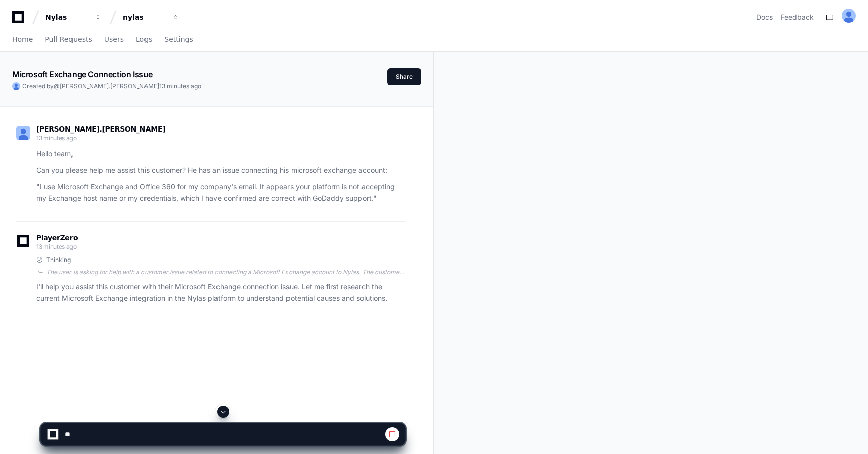 The image size is (868, 454). I want to click on span: Home, so click(22, 40).